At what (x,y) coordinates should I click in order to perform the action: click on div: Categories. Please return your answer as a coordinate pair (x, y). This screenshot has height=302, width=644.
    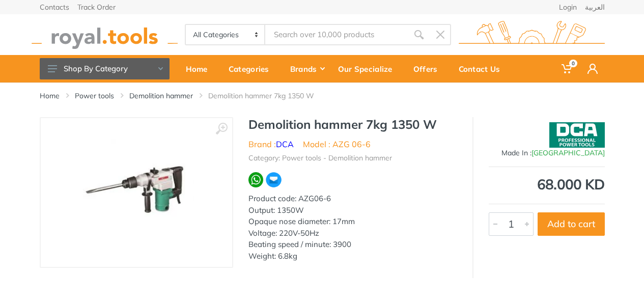
    Looking at the image, I should click on (252, 69).